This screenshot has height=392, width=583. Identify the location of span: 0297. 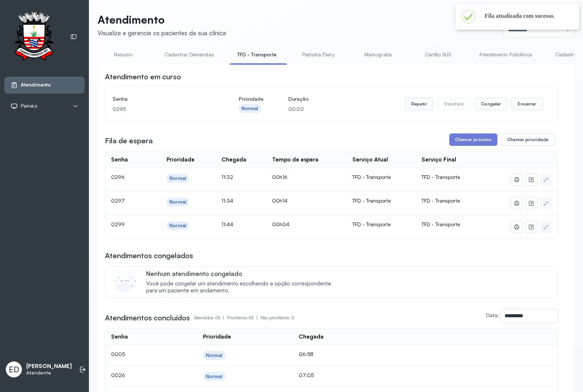
(118, 201).